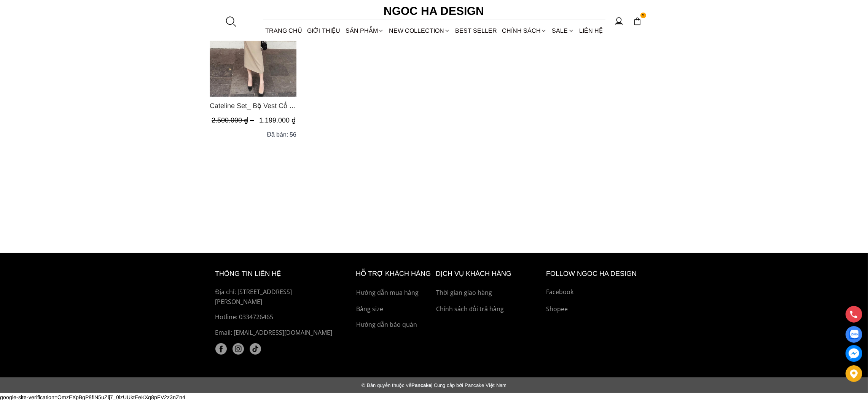 This screenshot has height=401, width=868. Describe the element at coordinates (394, 293) in the screenshot. I see `a: Hướng dẫn mua hàng` at that location.